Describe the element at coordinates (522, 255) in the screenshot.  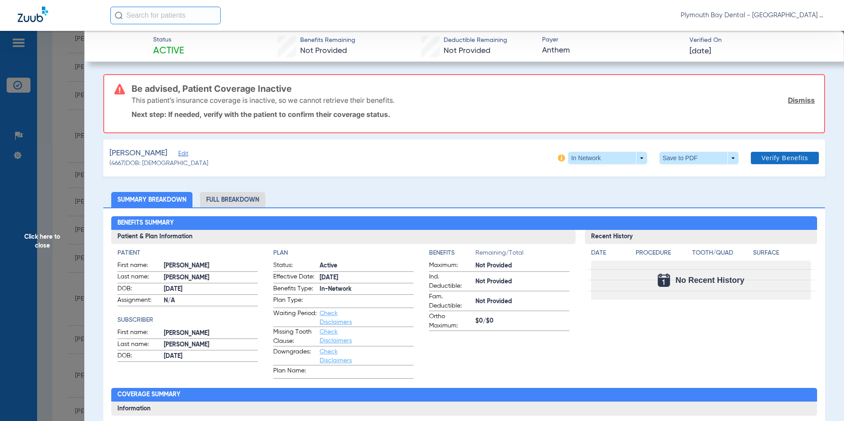
I see `span: Remaining/Total` at that location.